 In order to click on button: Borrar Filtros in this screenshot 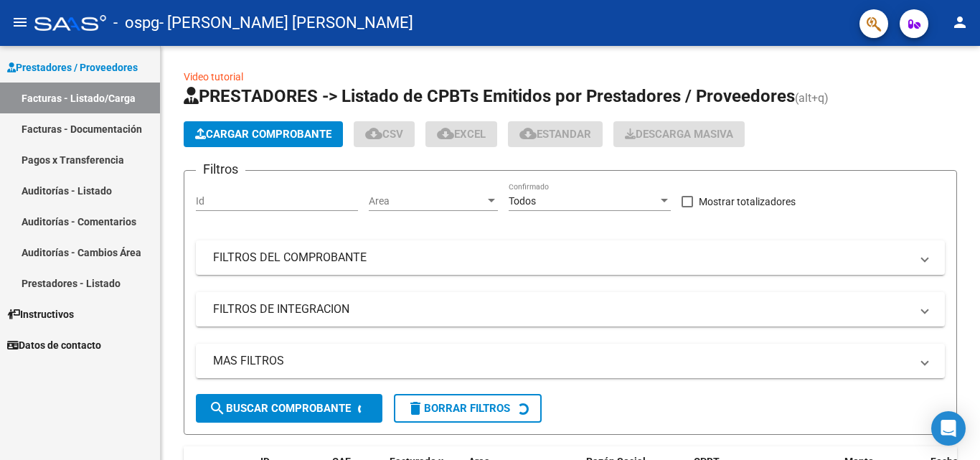, I will do `click(467, 408)`.